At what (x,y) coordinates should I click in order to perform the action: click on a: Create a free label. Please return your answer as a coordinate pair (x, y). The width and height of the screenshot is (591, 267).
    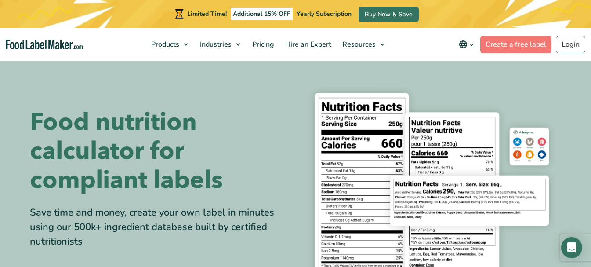
    Looking at the image, I should click on (516, 44).